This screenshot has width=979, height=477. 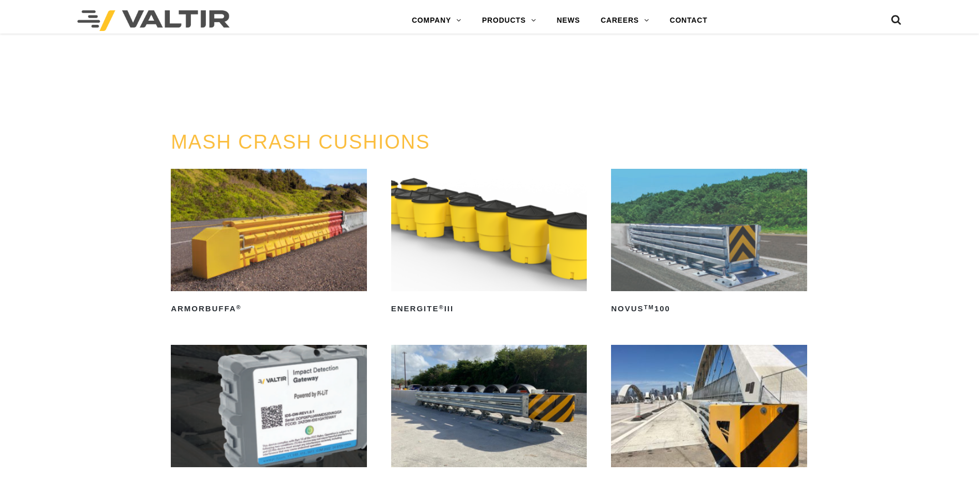 I want to click on a: CAREERS, so click(x=625, y=21).